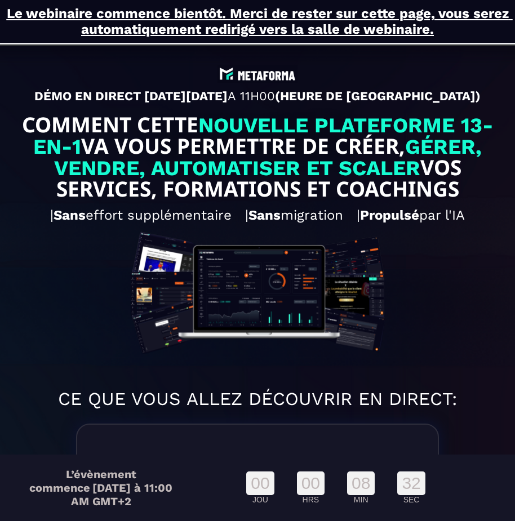  What do you see at coordinates (257, 157) in the screenshot?
I see `text: COMMENT CETTE VA VOUS PERMETTRE DE CRÉER, VOS SERVICES, FORMATIONS ET COACHINGS` at bounding box center [257, 157].